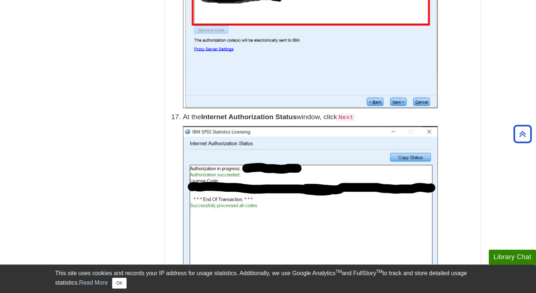  I want to click on b: Internet Authorization Status, so click(249, 116).